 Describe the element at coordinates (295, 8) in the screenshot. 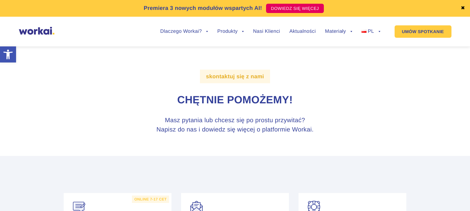

I see `a: DOWIEDZ SIĘ WIĘCEJ` at that location.